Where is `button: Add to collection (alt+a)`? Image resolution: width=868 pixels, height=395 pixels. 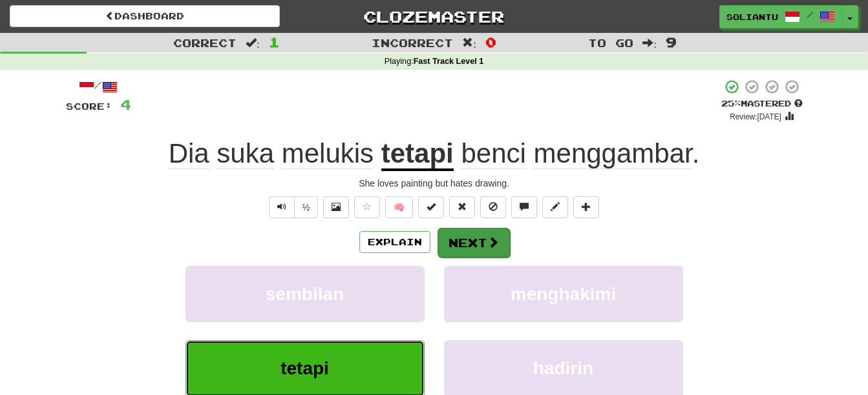
button: Add to collection (alt+a) is located at coordinates (586, 207).